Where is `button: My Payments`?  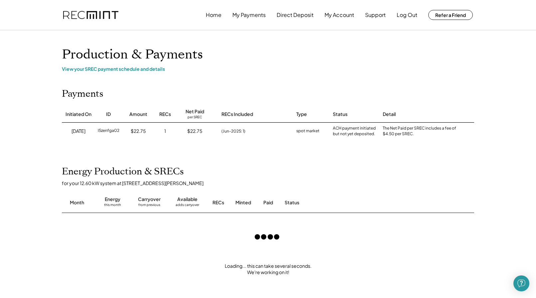 button: My Payments is located at coordinates (249, 15).